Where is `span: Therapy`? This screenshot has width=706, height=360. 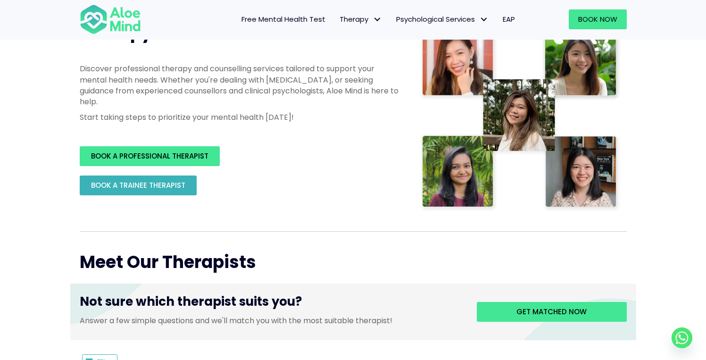
span: Therapy is located at coordinates (361, 19).